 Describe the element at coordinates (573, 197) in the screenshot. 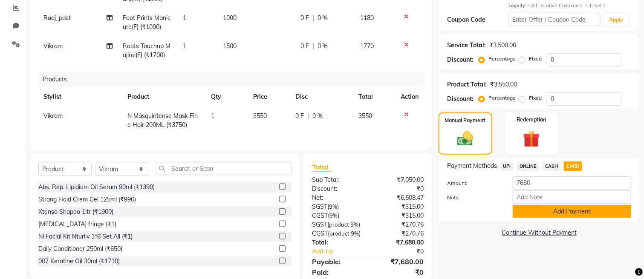

I see `input: Add Note` at that location.